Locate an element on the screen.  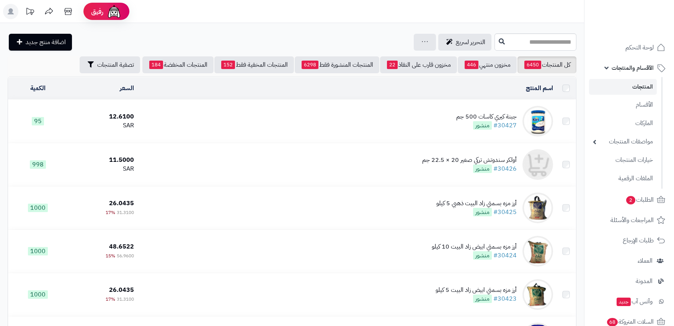
span: الطلبات is located at coordinates (640, 200).